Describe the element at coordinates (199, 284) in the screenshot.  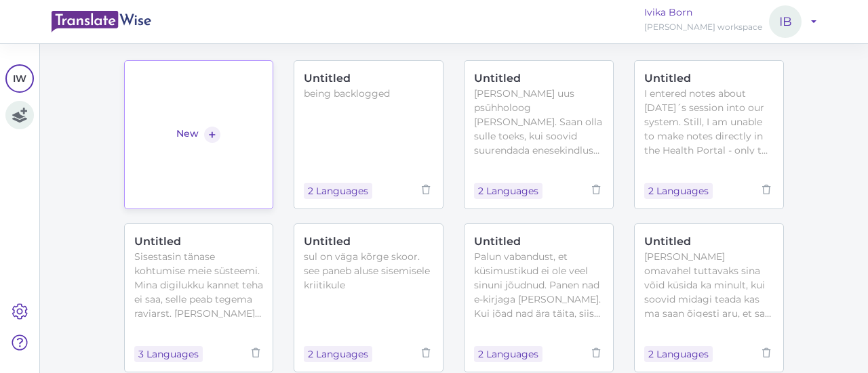
I see `div: Sisestasin tänase kohtumise meie süsteemi. Mina digilukku kannet teha ei saa, selle peab tegema r...` at that location.